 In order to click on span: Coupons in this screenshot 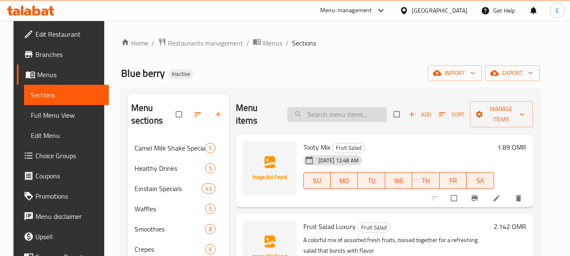, I will do `click(69, 176)`.